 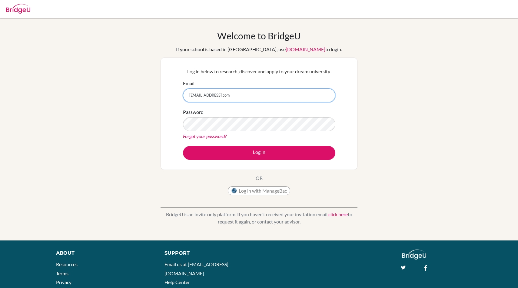 I want to click on div: About, so click(x=103, y=253).